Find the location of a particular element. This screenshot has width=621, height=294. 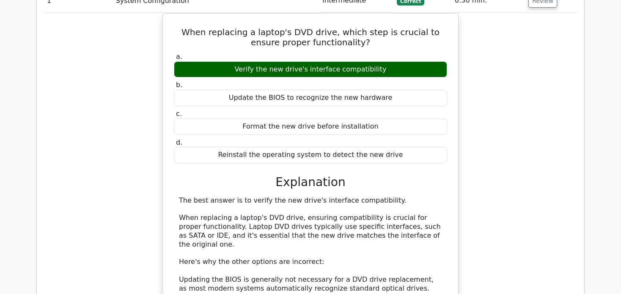

span: d. is located at coordinates (179, 142).